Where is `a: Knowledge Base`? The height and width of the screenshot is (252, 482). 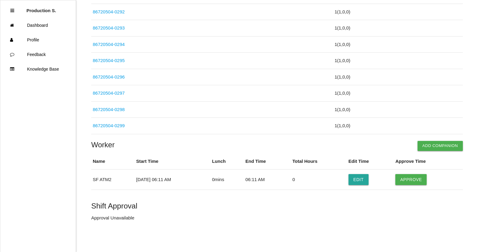 a: Knowledge Base is located at coordinates (38, 69).